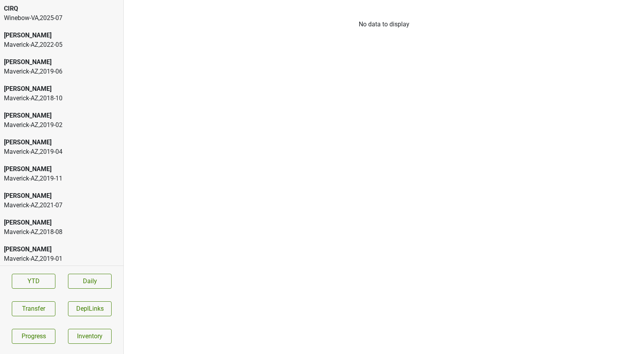  What do you see at coordinates (62, 9) in the screenshot?
I see `div: CIRQ` at bounding box center [62, 9].